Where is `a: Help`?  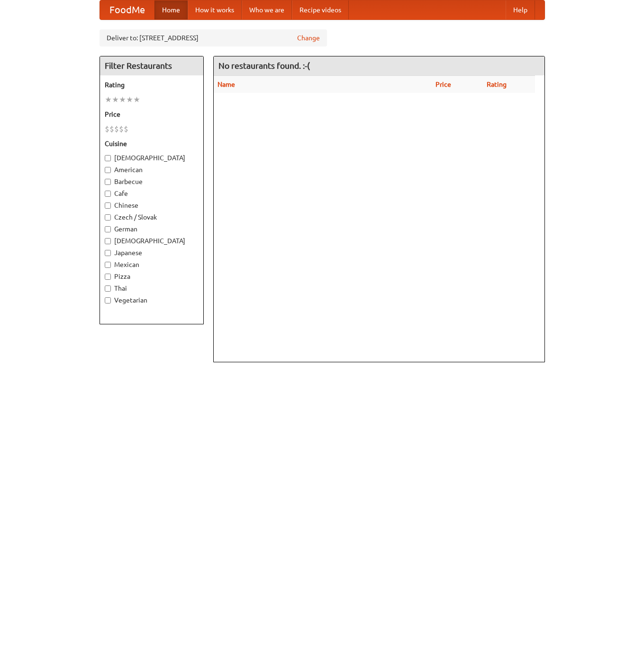 a: Help is located at coordinates (521, 10).